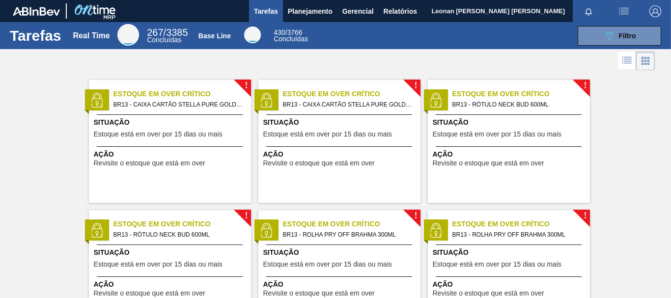 The image size is (671, 298). Describe the element at coordinates (400, 11) in the screenshot. I see `span: Relatórios` at that location.